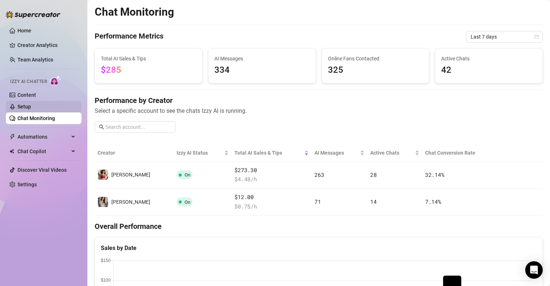  What do you see at coordinates (111, 70) in the screenshot?
I see `span: $285` at bounding box center [111, 70].